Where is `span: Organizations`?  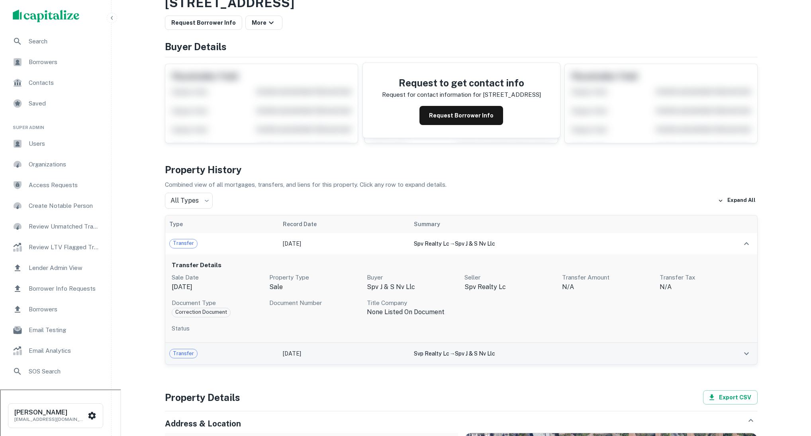
span: Organizations is located at coordinates (64, 164).